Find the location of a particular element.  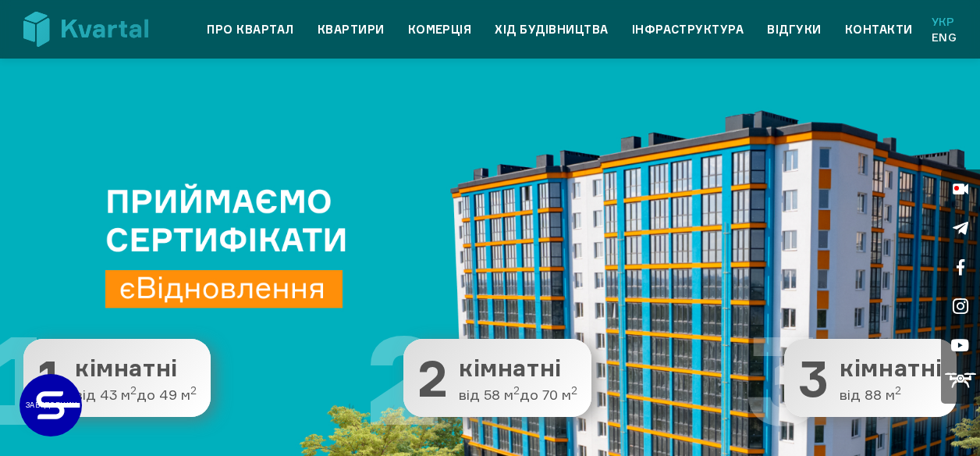

a: Контакти is located at coordinates (878, 30).